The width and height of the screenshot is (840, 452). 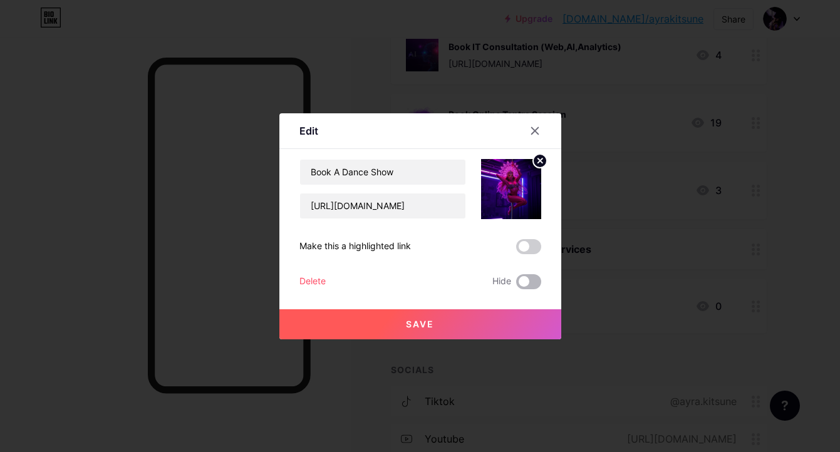 What do you see at coordinates (355, 247) in the screenshot?
I see `div: Make this a highlighted link` at bounding box center [355, 247].